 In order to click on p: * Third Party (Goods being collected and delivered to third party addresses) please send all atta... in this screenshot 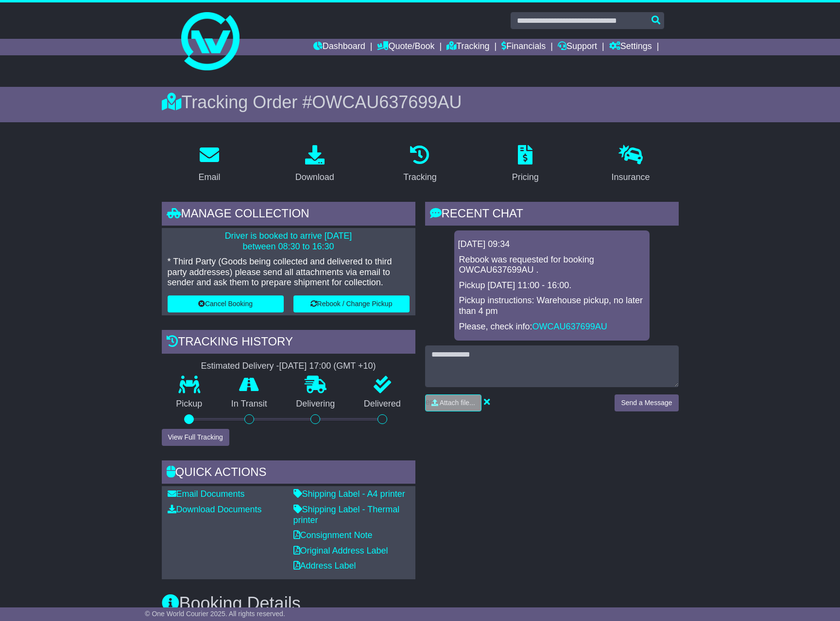, I will do `click(288, 273)`.